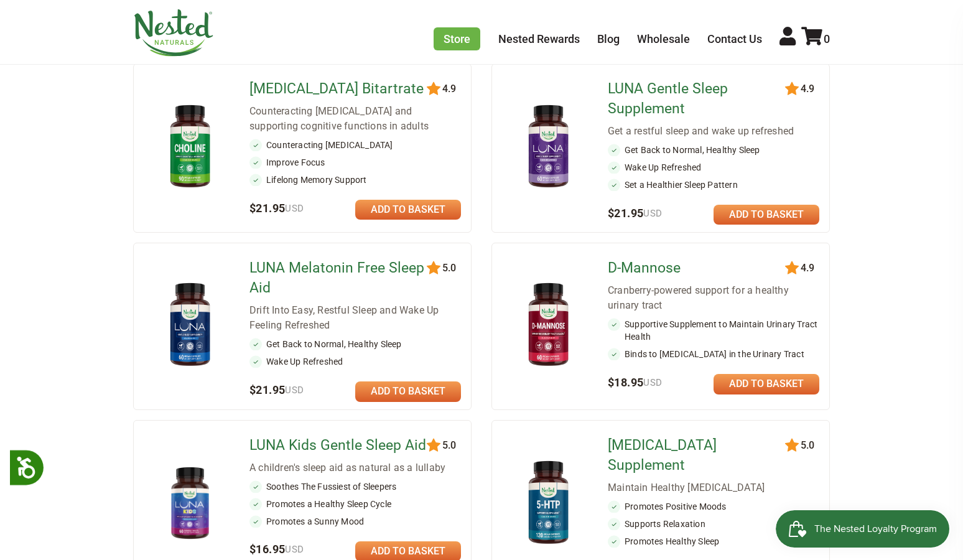  Describe the element at coordinates (698, 268) in the screenshot. I see `a: D-Mannose` at that location.